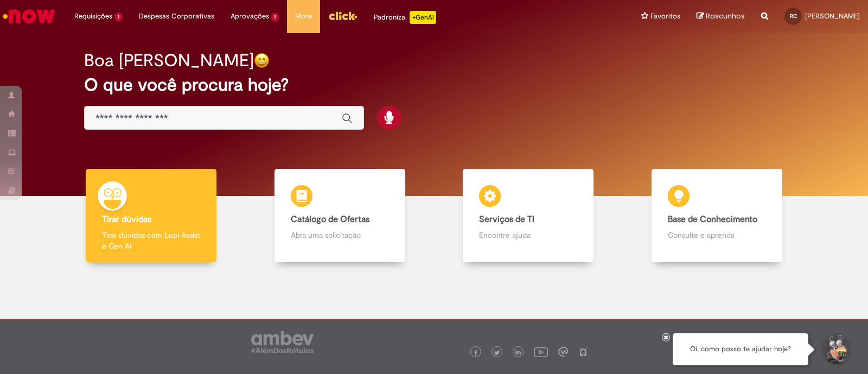 The width and height of the screenshot is (868, 374). What do you see at coordinates (262, 60) in the screenshot?
I see `img: happy-face.png` at bounding box center [262, 60].